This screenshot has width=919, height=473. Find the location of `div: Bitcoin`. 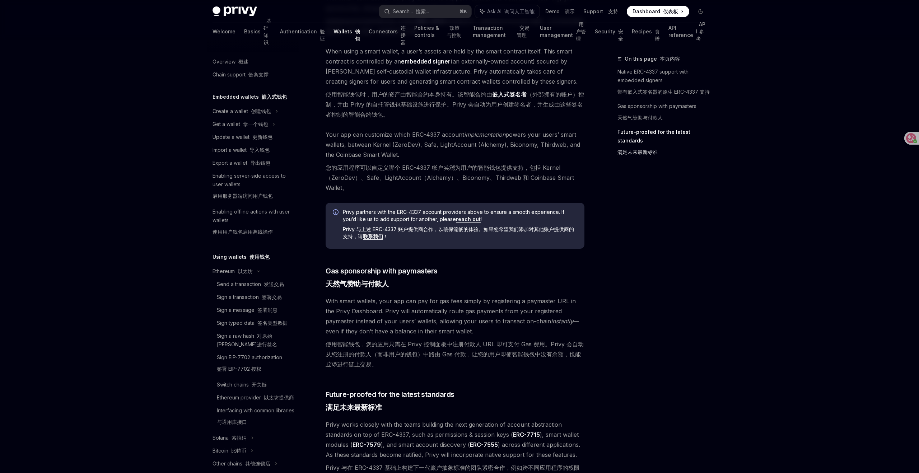

div: Bitcoin is located at coordinates (229, 451).